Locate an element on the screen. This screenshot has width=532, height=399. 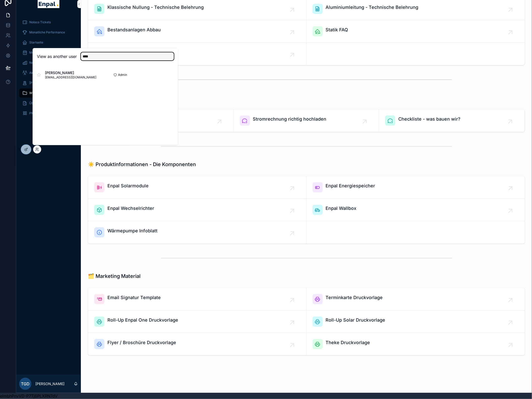
span: Aluminiumleitung - Technische Belehrung is located at coordinates (372, 7).